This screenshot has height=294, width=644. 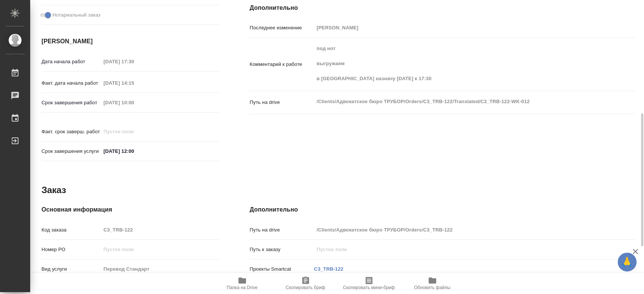 I want to click on h2: Заказ, so click(x=54, y=190).